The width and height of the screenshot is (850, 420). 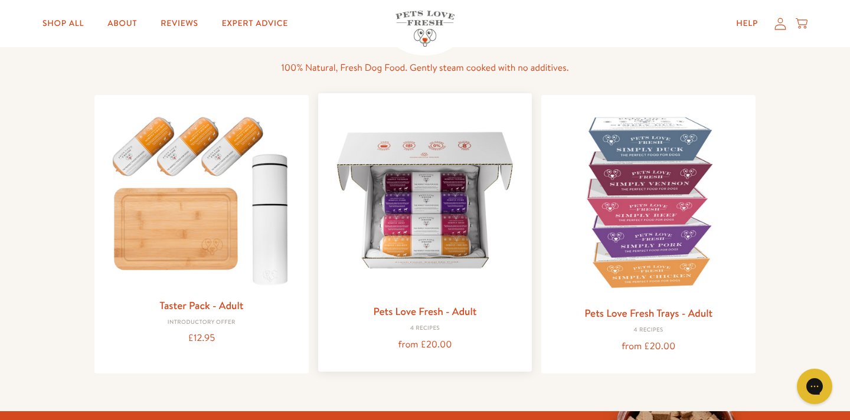 What do you see at coordinates (425, 28) in the screenshot?
I see `img: Pets Love Fresh` at bounding box center [425, 28].